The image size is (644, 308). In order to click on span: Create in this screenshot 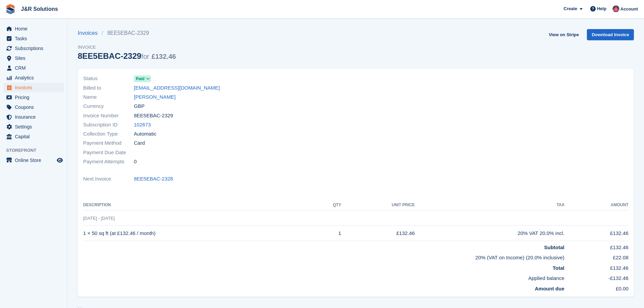, I will do `click(570, 9)`.